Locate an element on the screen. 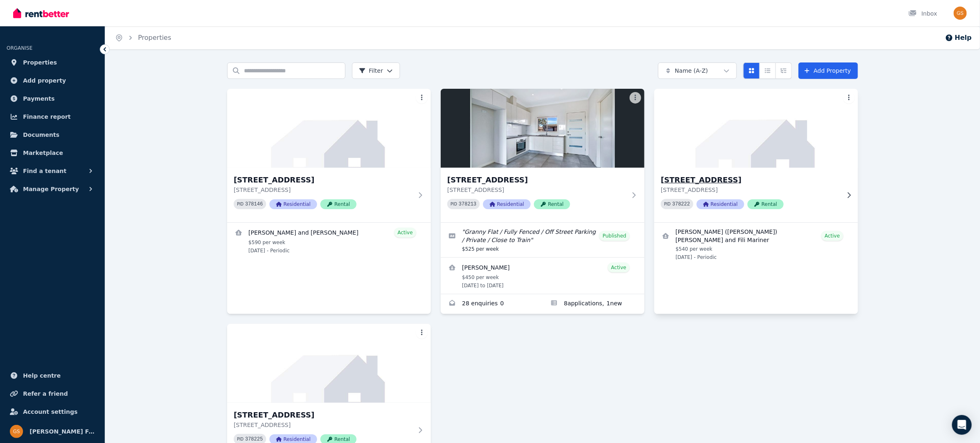 Image resolution: width=980 pixels, height=443 pixels. div: Inbox is located at coordinates (923, 13).